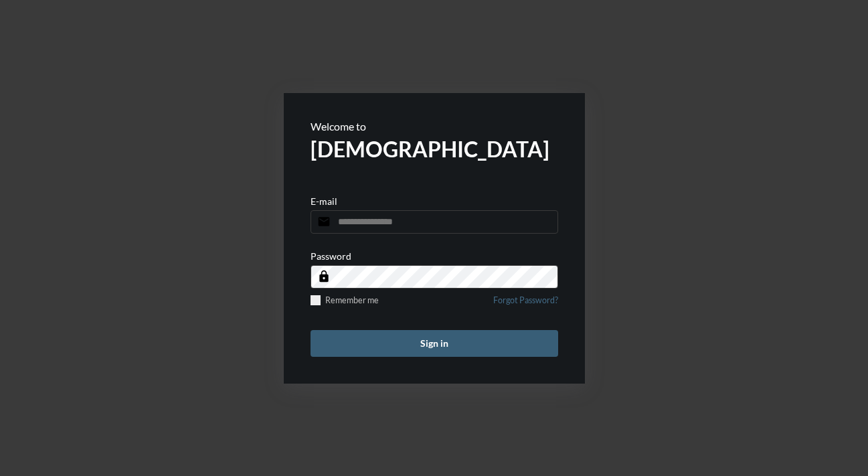 The width and height of the screenshot is (868, 476). What do you see at coordinates (331, 256) in the screenshot?
I see `p: Password` at bounding box center [331, 256].